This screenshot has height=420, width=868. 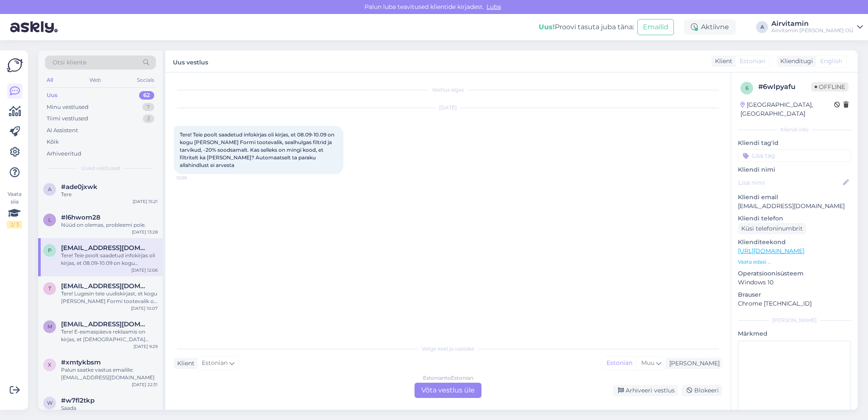 What do you see at coordinates (192, 177) in the screenshot?
I see `span: 12:06` at bounding box center [192, 177].